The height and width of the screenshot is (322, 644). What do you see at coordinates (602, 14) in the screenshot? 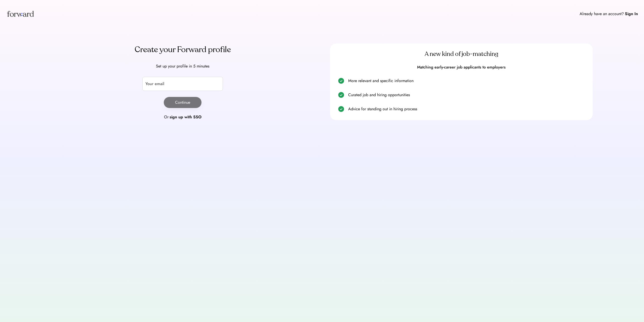
I see `div: Already have an account?` at bounding box center [602, 14].